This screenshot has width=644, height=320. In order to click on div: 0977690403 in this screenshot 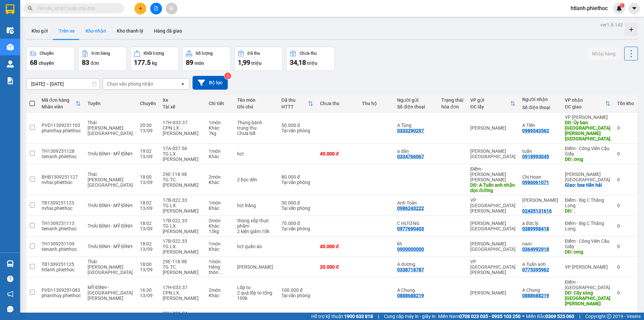, I will do `click(411, 229)`.